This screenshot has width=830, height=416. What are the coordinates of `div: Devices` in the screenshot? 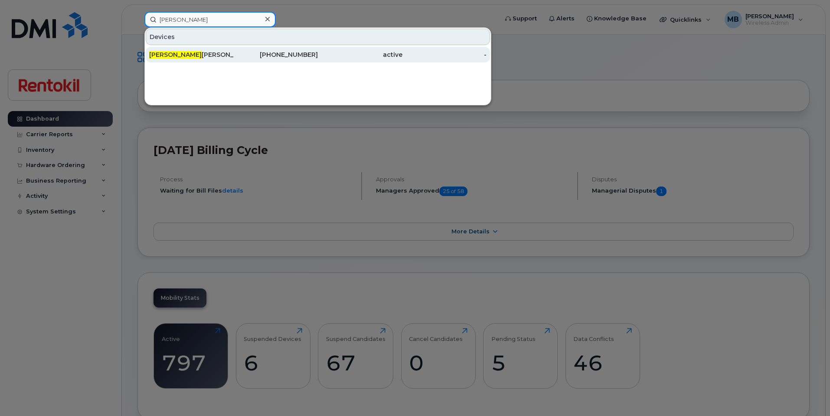 It's located at (318, 37).